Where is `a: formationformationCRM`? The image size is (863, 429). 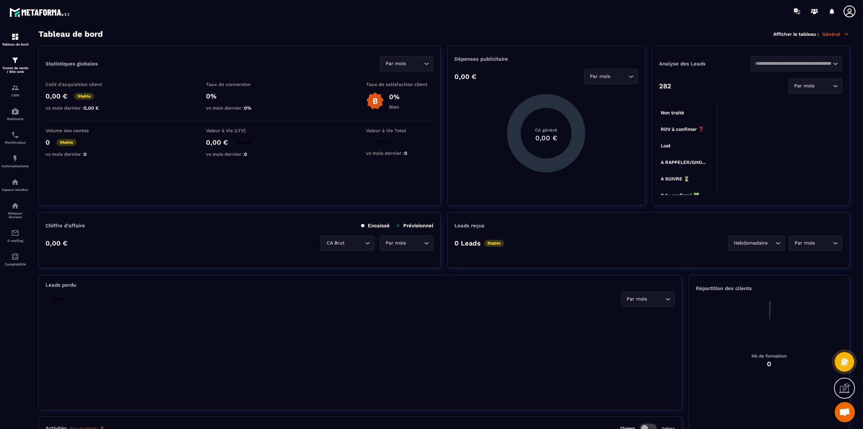 a: formationformationCRM is located at coordinates (15, 90).